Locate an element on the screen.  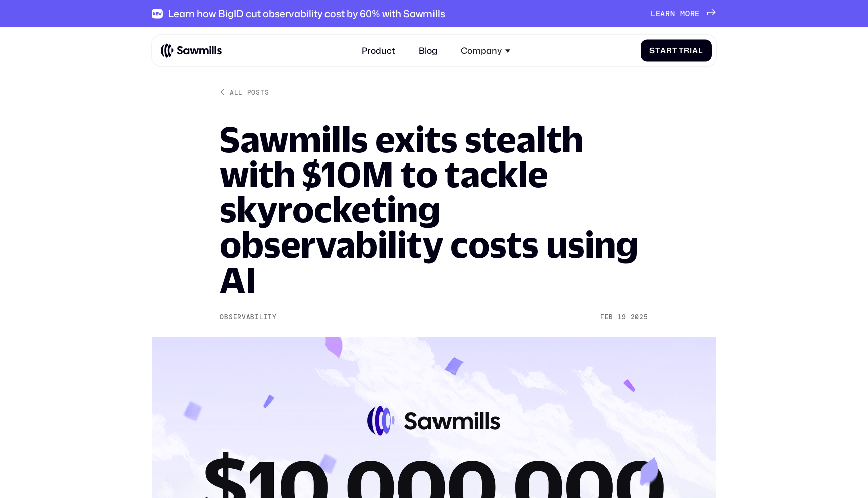
a: All posts is located at coordinates (244, 92).